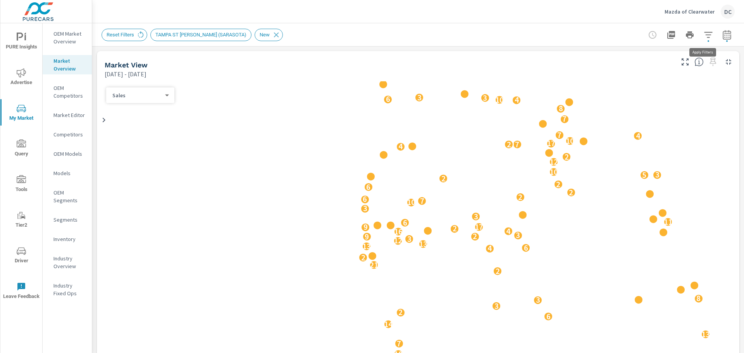 The height and width of the screenshot is (353, 744). Describe the element at coordinates (69, 173) in the screenshot. I see `p: Models` at that location.